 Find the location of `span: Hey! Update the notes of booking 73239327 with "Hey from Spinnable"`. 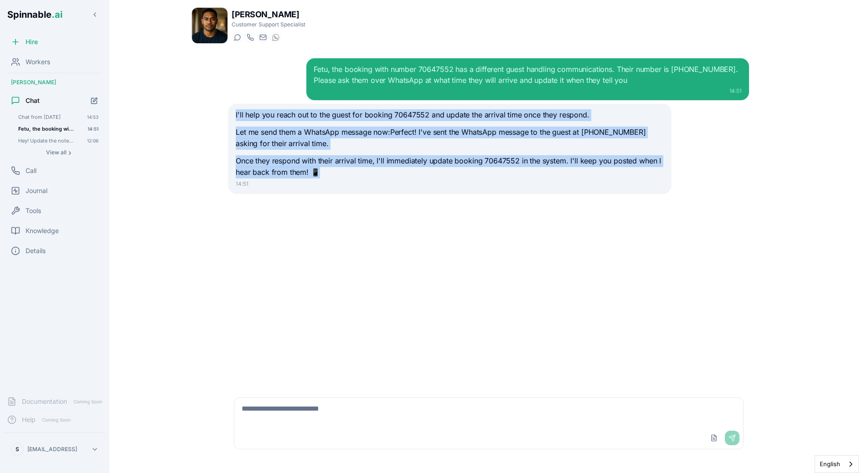

span: Hey! Update the notes of booking 73239327 with "Hey from Spinnable" is located at coordinates (46, 141).